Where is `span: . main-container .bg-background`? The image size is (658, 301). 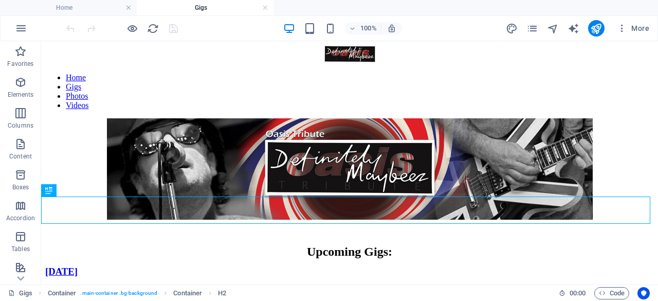 span: . main-container .bg-background is located at coordinates (119, 293).